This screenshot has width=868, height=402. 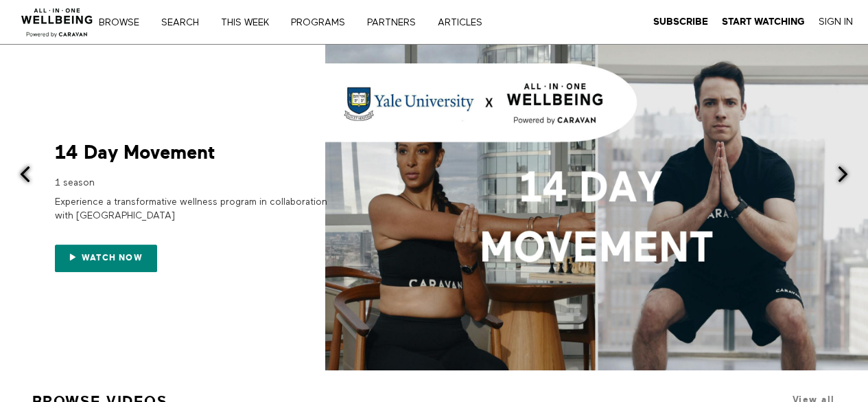 I want to click on strong: Start Watching, so click(x=763, y=21).